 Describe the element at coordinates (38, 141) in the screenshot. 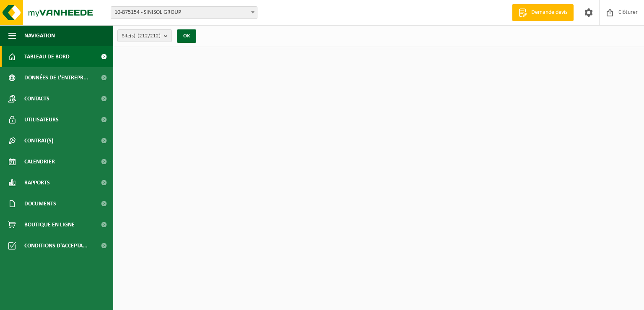

I see `span: Contrat(s)` at that location.